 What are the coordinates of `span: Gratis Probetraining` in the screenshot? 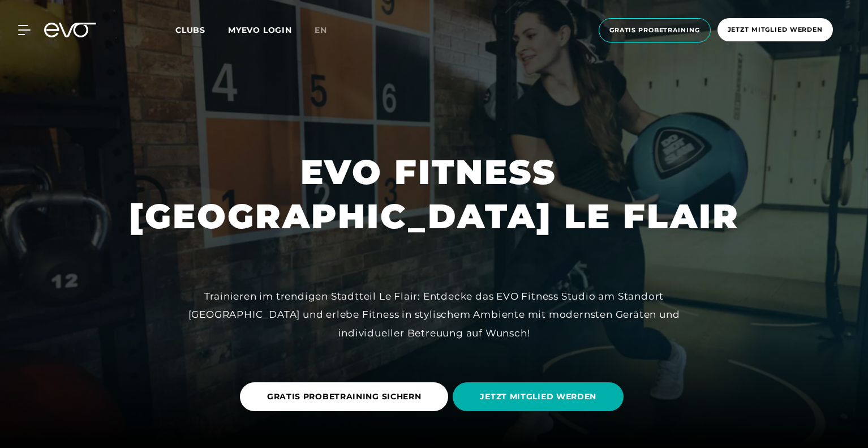 It's located at (655, 30).